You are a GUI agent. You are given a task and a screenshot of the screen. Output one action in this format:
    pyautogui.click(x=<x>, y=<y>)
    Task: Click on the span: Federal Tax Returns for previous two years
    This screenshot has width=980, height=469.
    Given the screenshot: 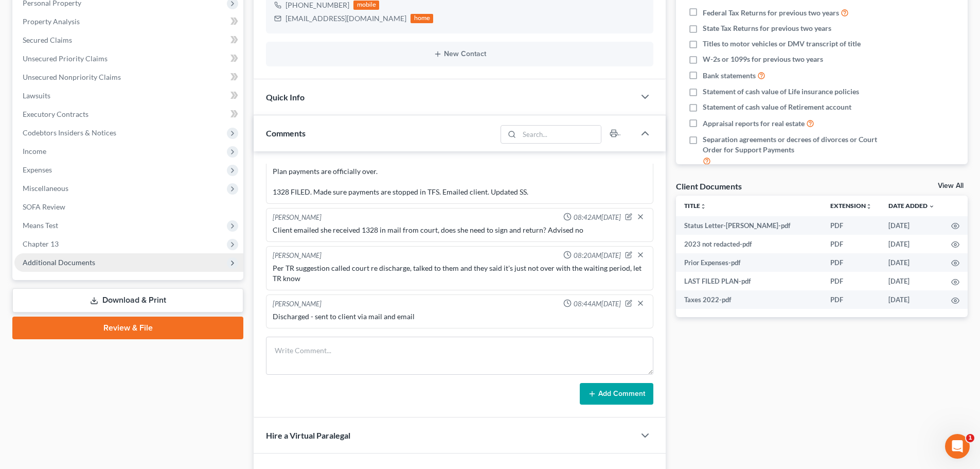 What is the action you would take?
    pyautogui.click(x=771, y=13)
    